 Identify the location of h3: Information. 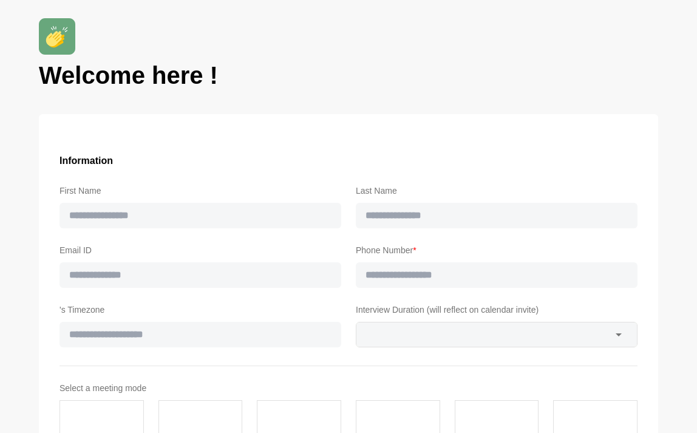
(348, 161).